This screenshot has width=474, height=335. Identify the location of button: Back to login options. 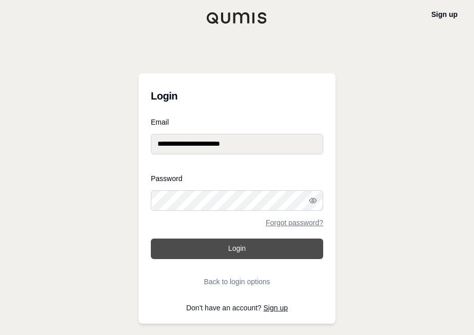
(237, 282).